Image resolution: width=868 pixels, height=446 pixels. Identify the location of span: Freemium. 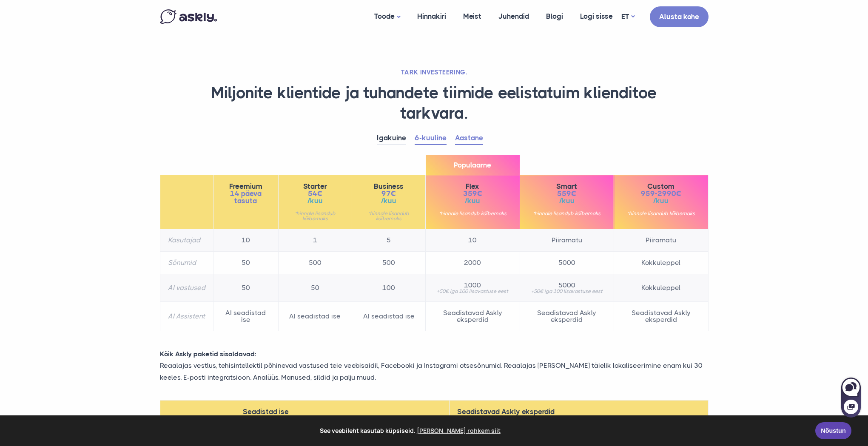
(246, 187).